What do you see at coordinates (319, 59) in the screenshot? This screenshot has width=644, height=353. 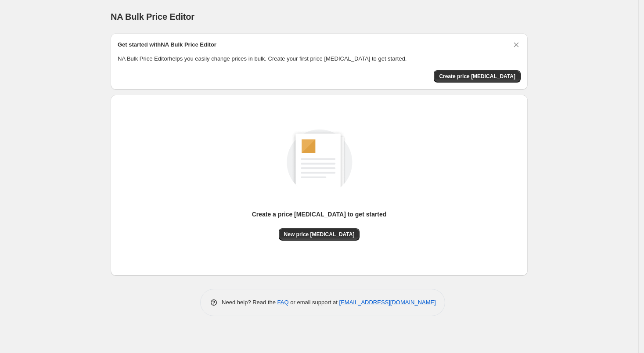 I see `p: NA Bulk Price Editor helps you easily change prices in bulk. Create your first price [MEDICAL_DAT...` at bounding box center [319, 59].